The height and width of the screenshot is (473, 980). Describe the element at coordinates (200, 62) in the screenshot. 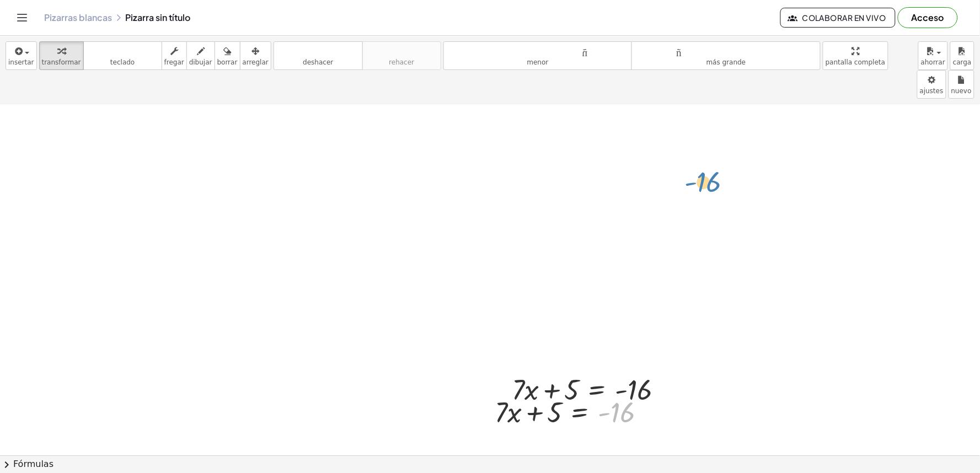

I see `font: dibujar` at that location.